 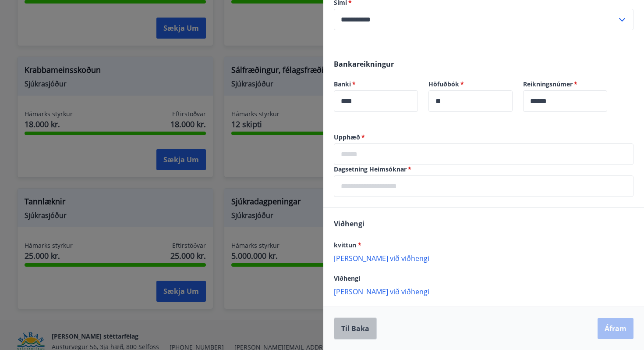 What do you see at coordinates (376, 84) in the screenshot?
I see `label: Banki` at bounding box center [376, 84].